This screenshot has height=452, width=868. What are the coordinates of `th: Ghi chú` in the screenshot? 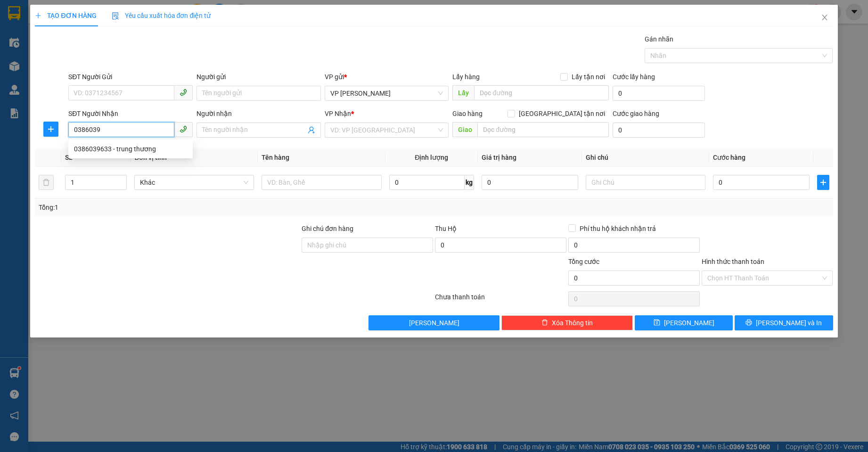 It's located at (646, 157).